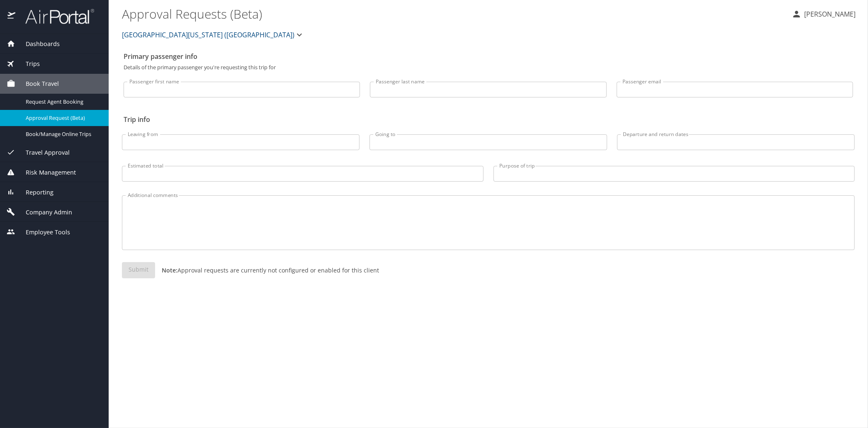 This screenshot has width=868, height=428. What do you see at coordinates (267, 269) in the screenshot?
I see `p: Approval requests are currently not configured or enabled for this client` at bounding box center [267, 269].